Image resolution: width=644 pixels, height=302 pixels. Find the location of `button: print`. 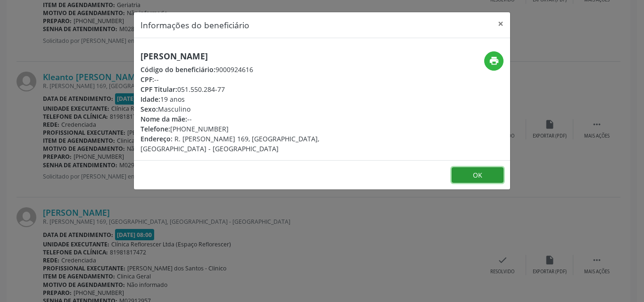

button: print is located at coordinates (494, 61).